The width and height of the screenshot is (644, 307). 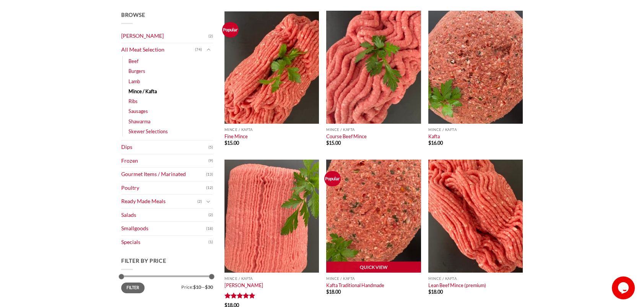 I want to click on span: (9), so click(x=211, y=161).